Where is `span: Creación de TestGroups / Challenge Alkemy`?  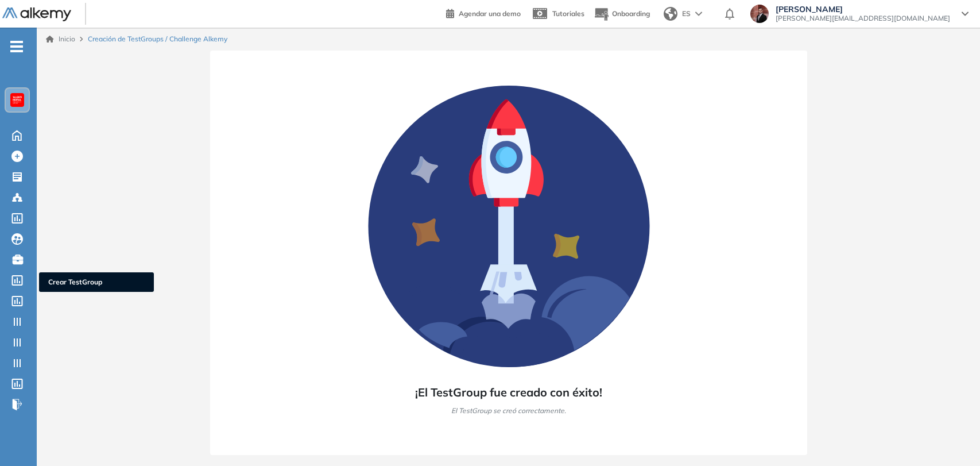 span: Creación de TestGroups / Challenge Alkemy is located at coordinates (158, 39).